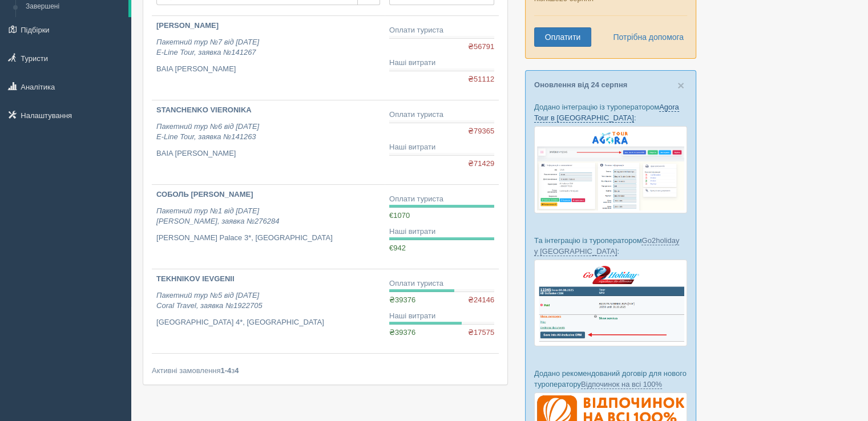  I want to click on b: 4, so click(237, 370).